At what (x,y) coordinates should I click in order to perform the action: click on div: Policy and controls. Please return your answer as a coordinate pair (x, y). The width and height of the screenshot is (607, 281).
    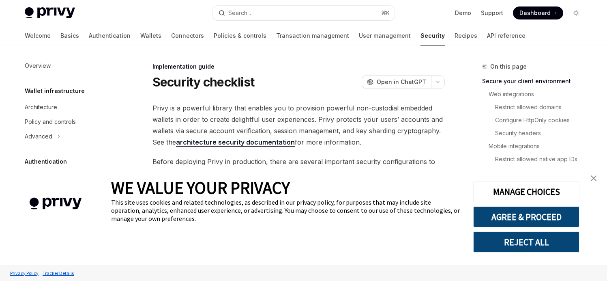
    Looking at the image, I should click on (50, 122).